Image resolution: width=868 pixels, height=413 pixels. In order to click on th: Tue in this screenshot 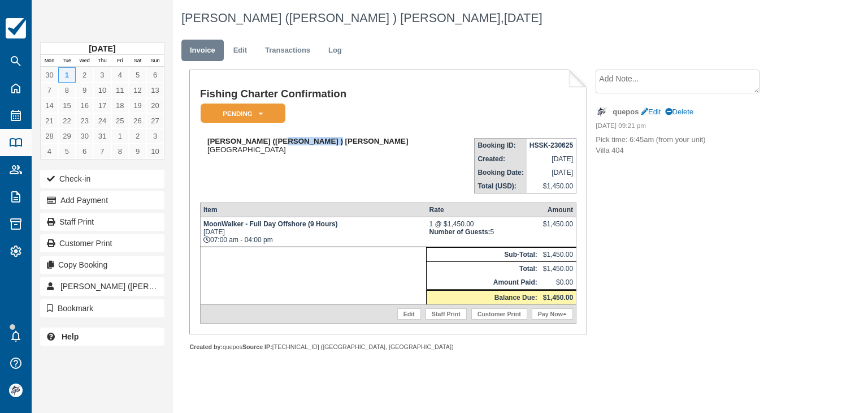, I will do `click(67, 61)`.